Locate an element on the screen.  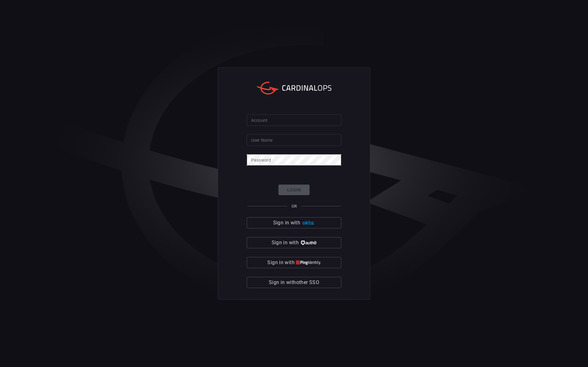
input: Type your user name is located at coordinates (294, 140).